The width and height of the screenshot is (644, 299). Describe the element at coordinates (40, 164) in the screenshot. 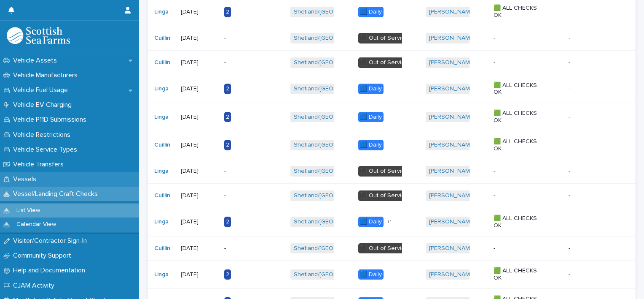

I see `p: Vehicle Transfers` at that location.